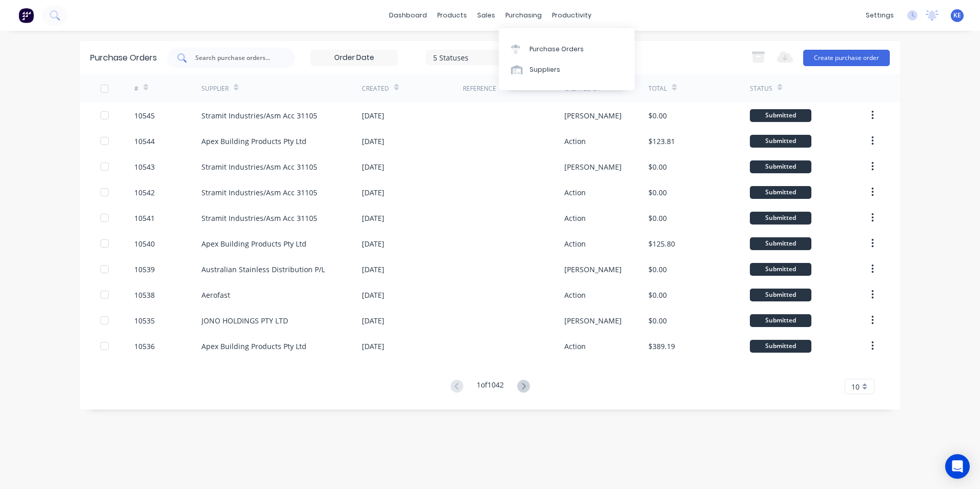  I want to click on span: 10, so click(856, 386).